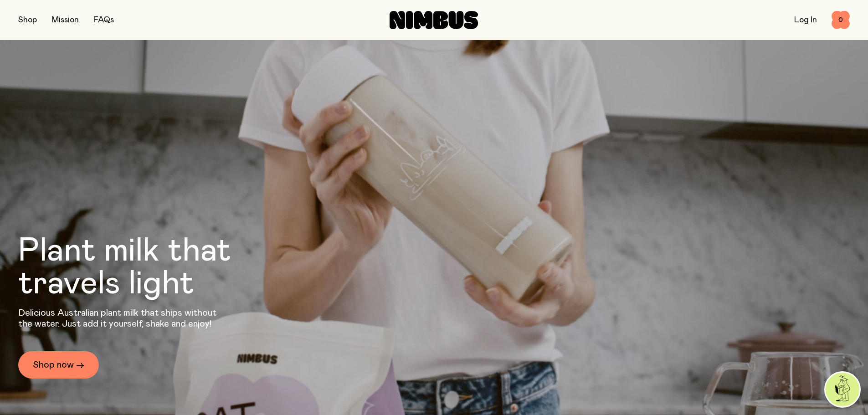 The width and height of the screenshot is (868, 415). Describe the element at coordinates (59, 365) in the screenshot. I see `a: Shop now →` at that location.